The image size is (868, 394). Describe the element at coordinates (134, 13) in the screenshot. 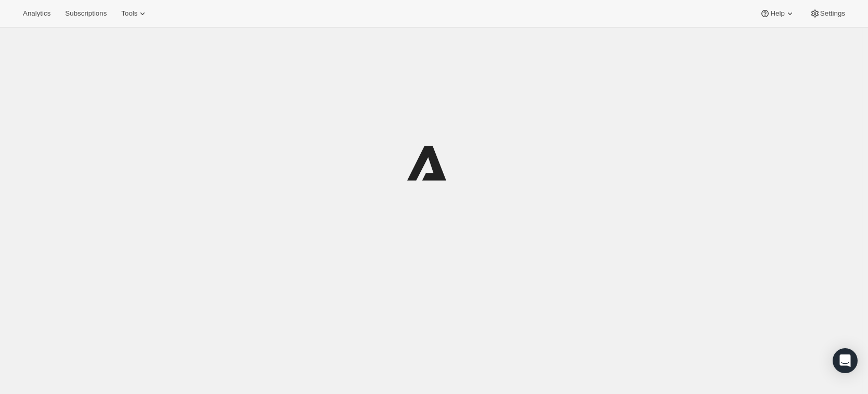

I see `button: Tools` at that location.